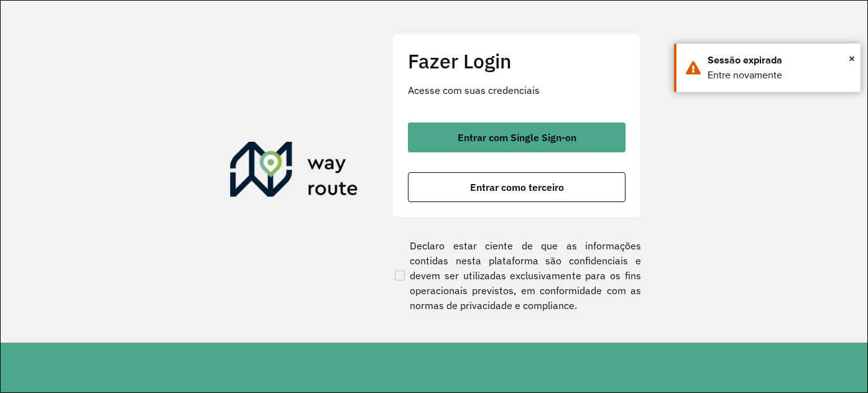 The image size is (868, 393). What do you see at coordinates (294, 171) in the screenshot?
I see `img: Roteirizador AmbevTech` at bounding box center [294, 171].